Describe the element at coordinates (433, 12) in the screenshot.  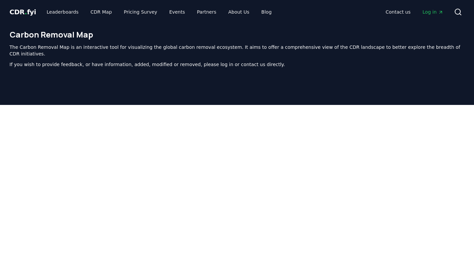
I see `a: Log in` at that location.